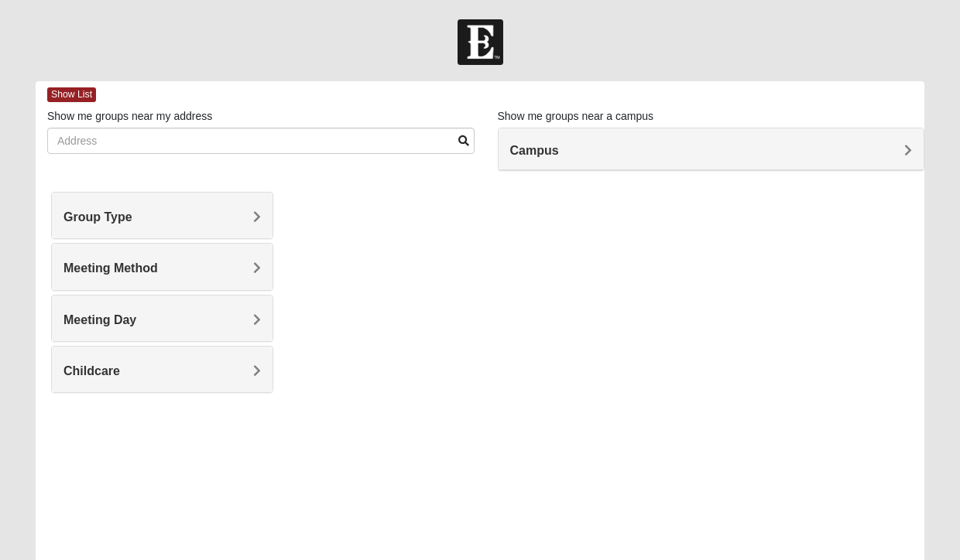 The image size is (960, 560). What do you see at coordinates (162, 266) in the screenshot?
I see `div: Meeting Method` at bounding box center [162, 266].